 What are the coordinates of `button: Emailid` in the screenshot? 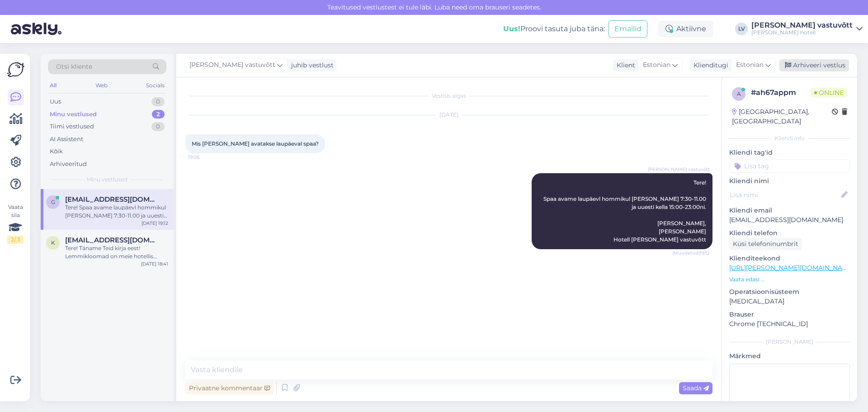 It's located at (628, 29).